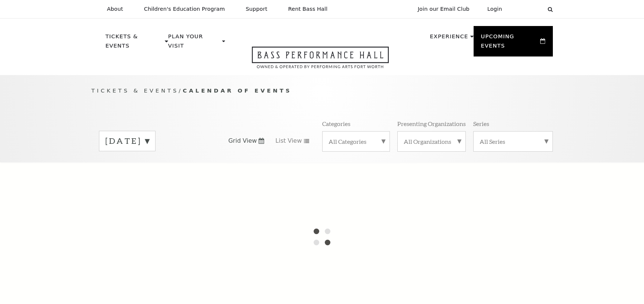  I want to click on span: Grid View, so click(242, 141).